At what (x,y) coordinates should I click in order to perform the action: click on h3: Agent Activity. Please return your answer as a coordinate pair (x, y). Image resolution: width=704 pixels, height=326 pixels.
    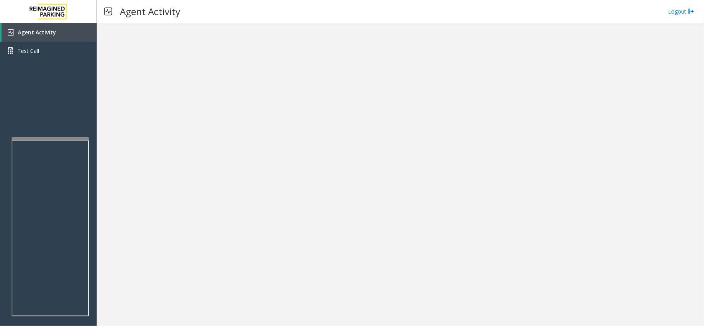
    Looking at the image, I should click on (150, 11).